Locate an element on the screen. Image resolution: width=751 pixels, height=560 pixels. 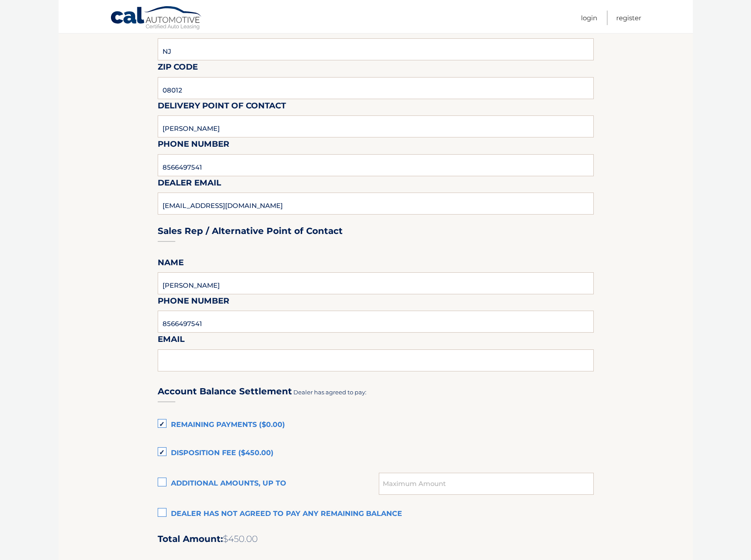
a: Register is located at coordinates (629, 18).